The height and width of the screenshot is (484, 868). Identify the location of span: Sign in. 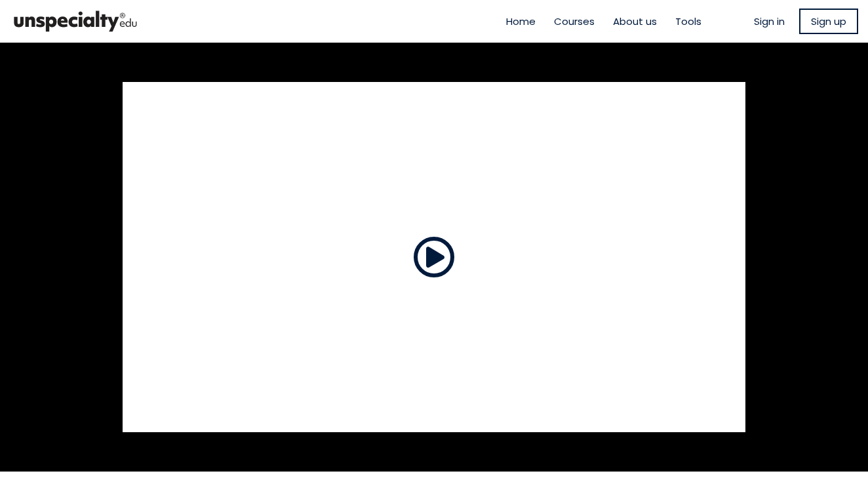
(769, 21).